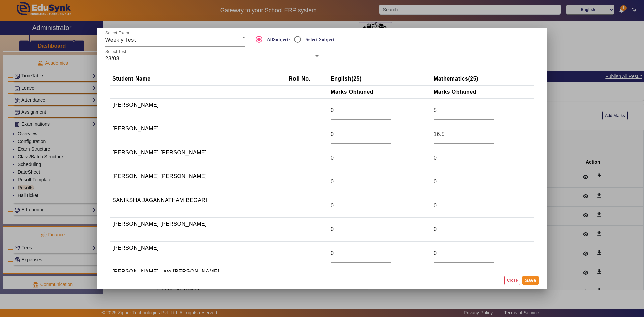 This screenshot has width=644, height=317. I want to click on button: Close, so click(512, 280).